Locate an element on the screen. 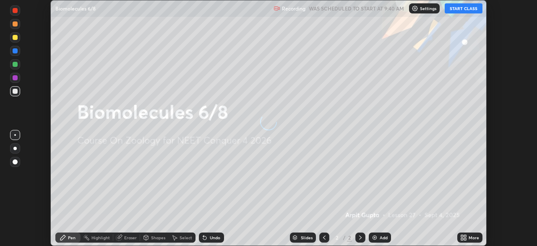 The image size is (537, 246). img: recording.375f2c34.svg is located at coordinates (277, 8).